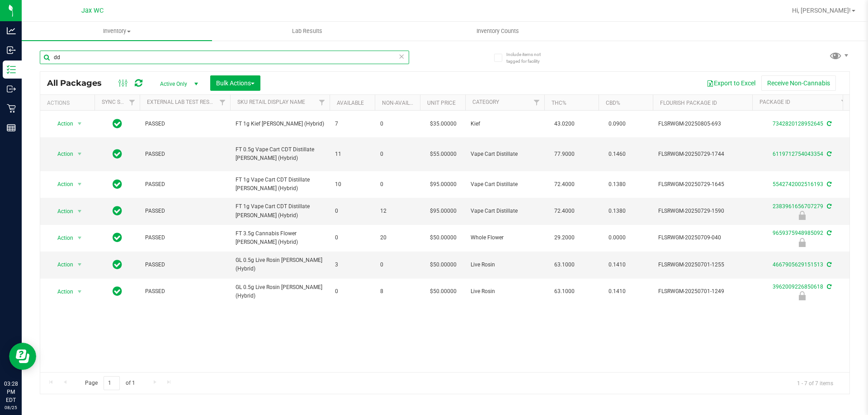 The image size is (868, 415). Describe the element at coordinates (798, 124) in the screenshot. I see `a: 7342820128952645` at that location.